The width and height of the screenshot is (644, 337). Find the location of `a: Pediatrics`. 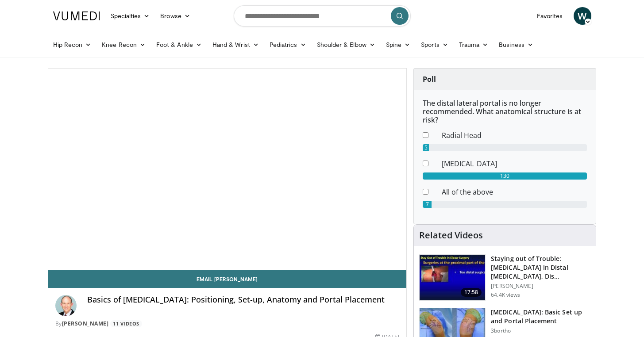

a: Pediatrics is located at coordinates (288, 44).